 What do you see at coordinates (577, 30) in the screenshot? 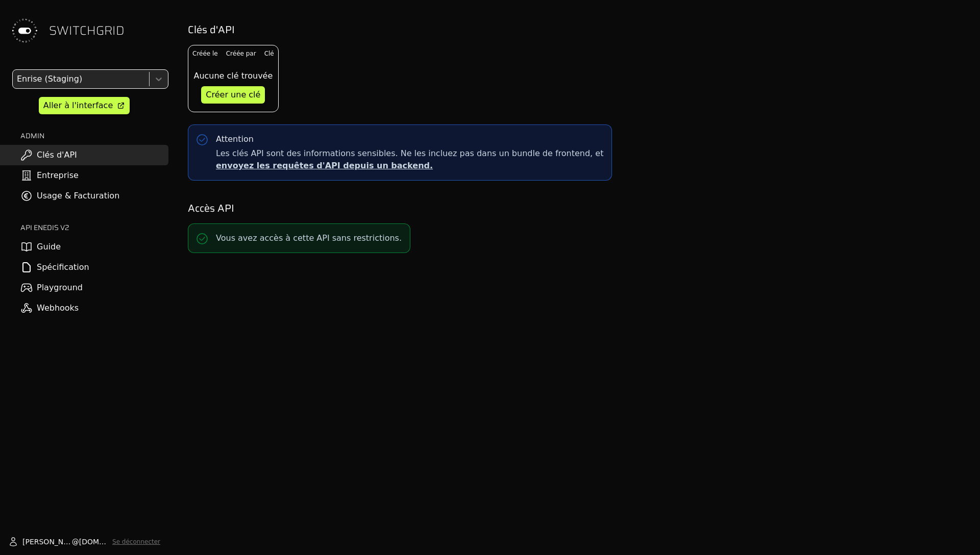
I see `h2: Clés d'API` at bounding box center [577, 30].